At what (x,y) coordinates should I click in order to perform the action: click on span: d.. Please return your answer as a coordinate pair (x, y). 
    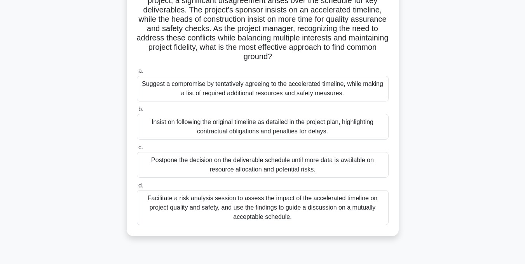
    Looking at the image, I should click on (141, 185).